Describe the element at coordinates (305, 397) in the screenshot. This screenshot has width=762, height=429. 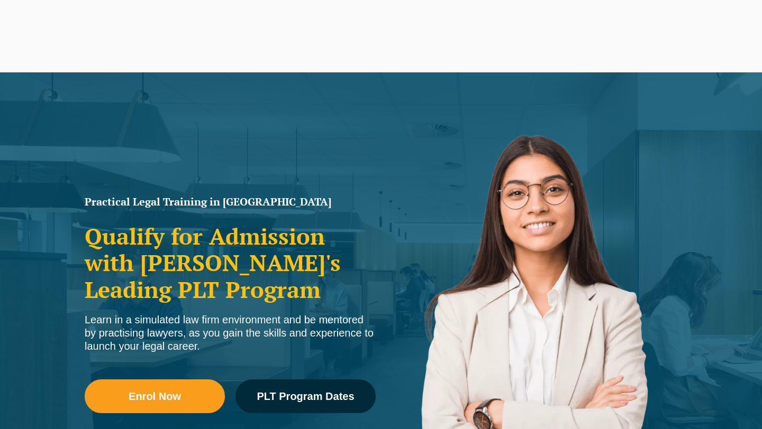
I see `span: PLT Program Dates` at that location.